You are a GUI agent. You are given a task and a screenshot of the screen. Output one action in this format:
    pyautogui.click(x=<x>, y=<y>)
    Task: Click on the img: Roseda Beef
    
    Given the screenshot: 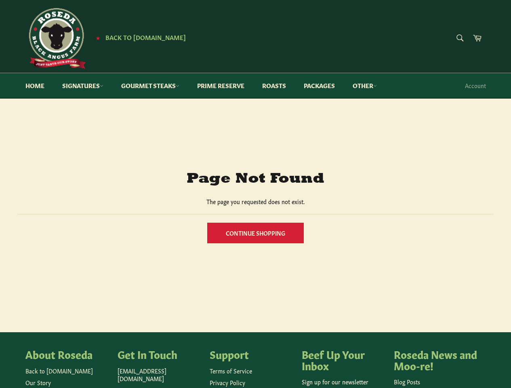 What is the action you would take?
    pyautogui.click(x=56, y=38)
    